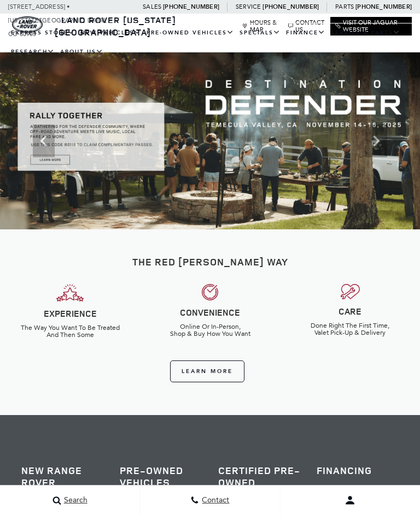 Image resolution: width=420 pixels, height=515 pixels. I want to click on h3: New Range Rover, Defender, Discovery, so click(62, 488).